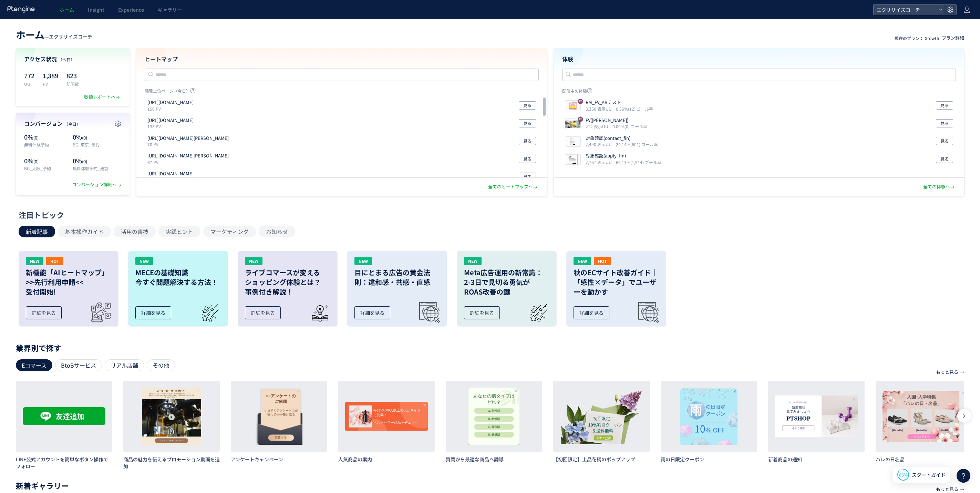 This screenshot has width=980, height=493. What do you see at coordinates (634, 108) in the screenshot?
I see `i: 0.36%(12) ゴール率` at bounding box center [634, 108].